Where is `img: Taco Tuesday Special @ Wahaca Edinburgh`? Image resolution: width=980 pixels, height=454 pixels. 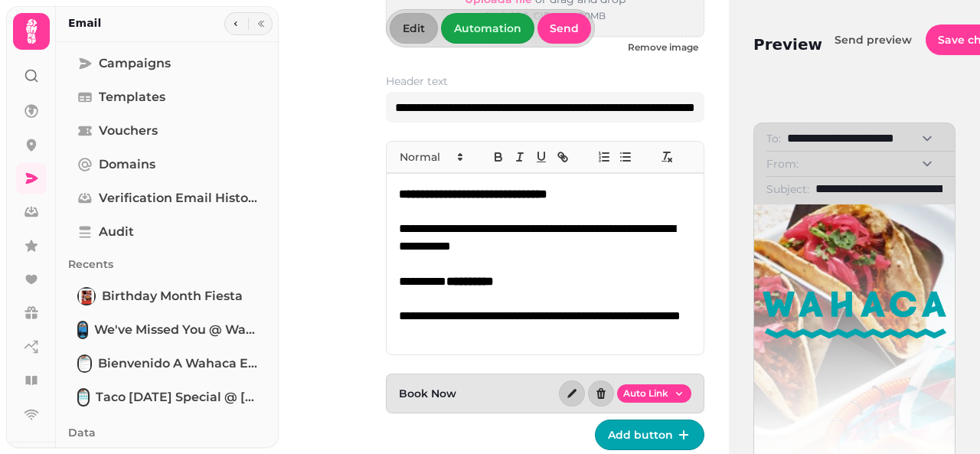
img: Taco Tuesday Special @ Wahaca Edinburgh is located at coordinates (84, 398).